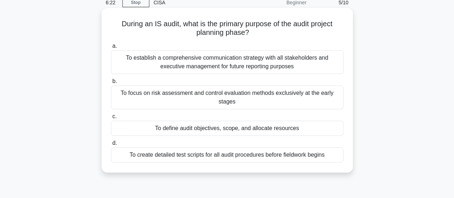 This screenshot has height=198, width=454. What do you see at coordinates (227, 128) in the screenshot?
I see `div: To define audit objectives, scope, and allocate resources` at bounding box center [227, 128].